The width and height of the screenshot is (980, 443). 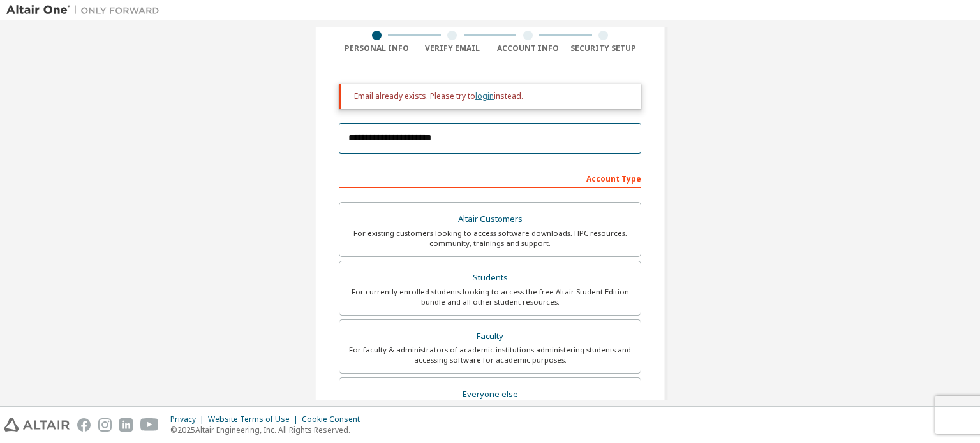 I want to click on img: linkedin.svg, so click(x=125, y=425).